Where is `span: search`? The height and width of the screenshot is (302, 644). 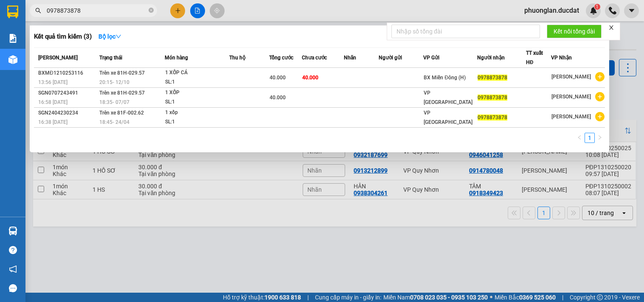 span: search is located at coordinates (38, 11).